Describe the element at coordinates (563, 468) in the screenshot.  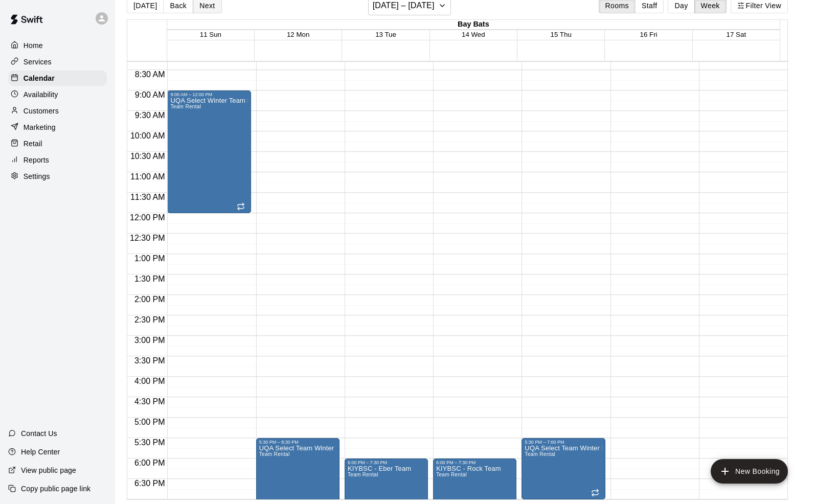
I see `div: 5:30 PM – 7:00 PM: UQA Select Team Winter Block` at that location.